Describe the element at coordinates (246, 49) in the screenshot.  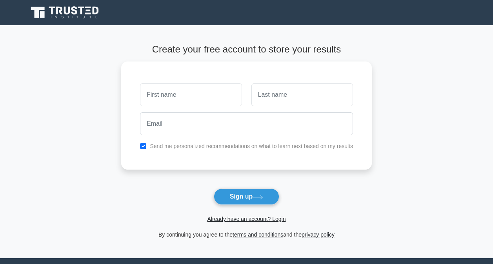
I see `h4: Create your free account to store your results` at that location.